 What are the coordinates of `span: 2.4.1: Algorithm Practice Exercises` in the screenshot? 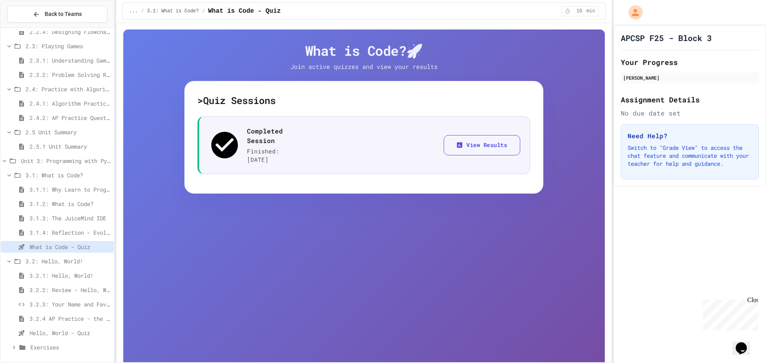 It's located at (70, 103).